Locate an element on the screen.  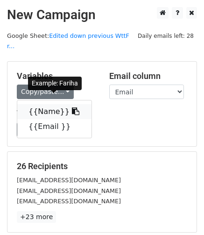
h5: Variables is located at coordinates (56, 76).